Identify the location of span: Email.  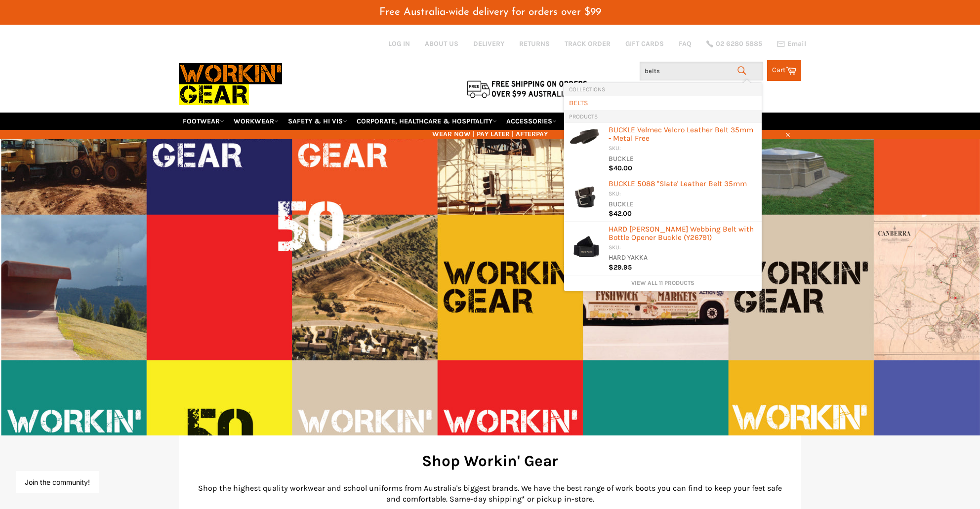
(797, 44).